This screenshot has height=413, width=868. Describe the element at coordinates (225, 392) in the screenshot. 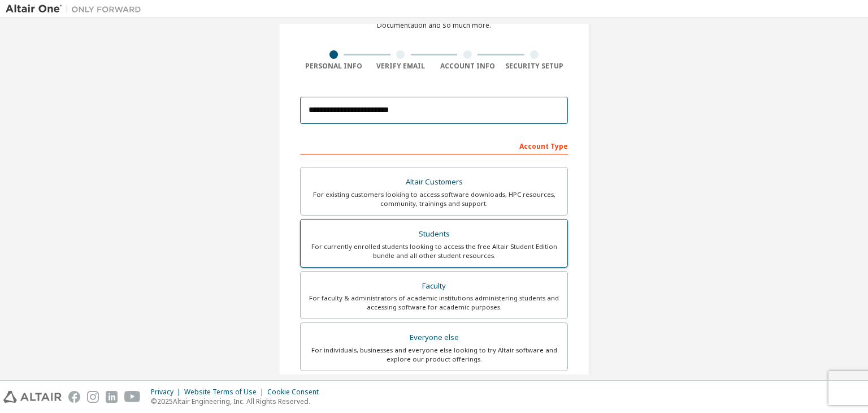

I see `div: Website Terms of Use` at that location.